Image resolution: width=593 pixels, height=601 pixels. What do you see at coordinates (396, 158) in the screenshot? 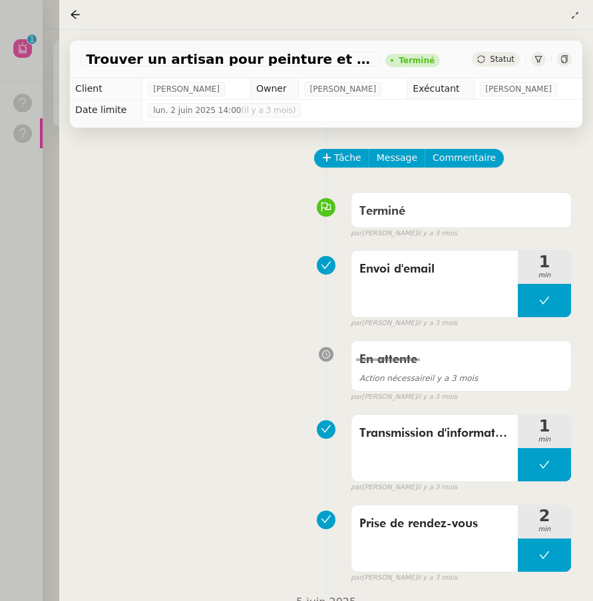
I see `button: Message` at bounding box center [396, 158].